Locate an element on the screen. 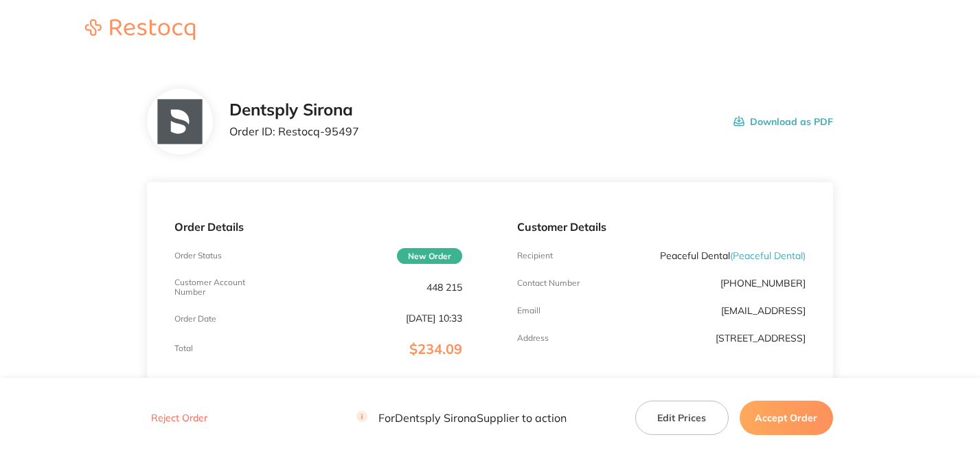  span: $234.09 is located at coordinates (436, 348).